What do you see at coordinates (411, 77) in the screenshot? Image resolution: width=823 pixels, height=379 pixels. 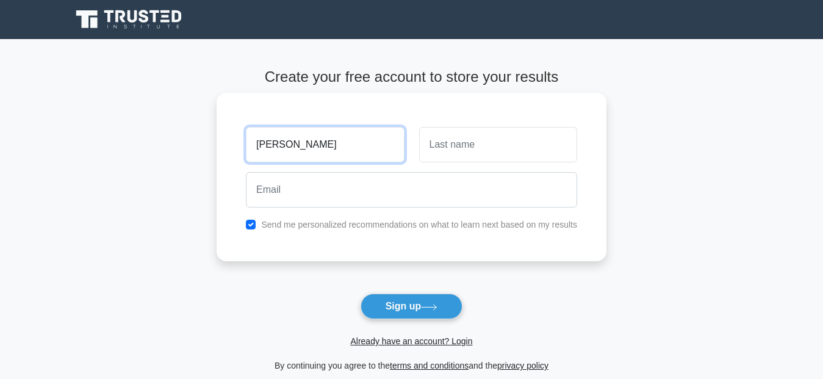 I see `h4: Create your free account to store your results` at bounding box center [411, 77].